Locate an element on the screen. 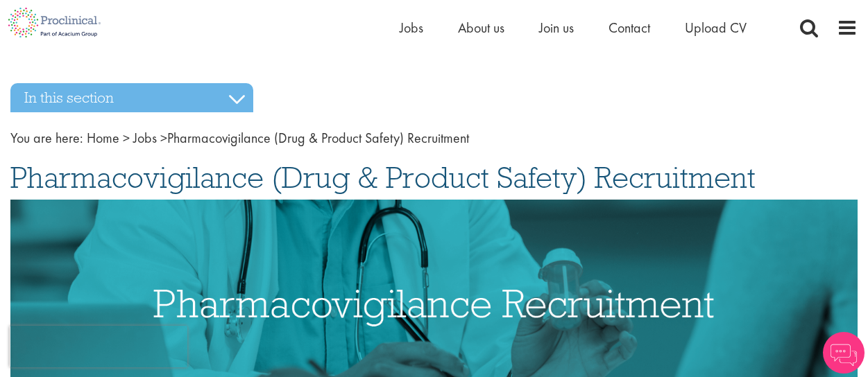 The width and height of the screenshot is (868, 377). a: Join us is located at coordinates (557, 27).